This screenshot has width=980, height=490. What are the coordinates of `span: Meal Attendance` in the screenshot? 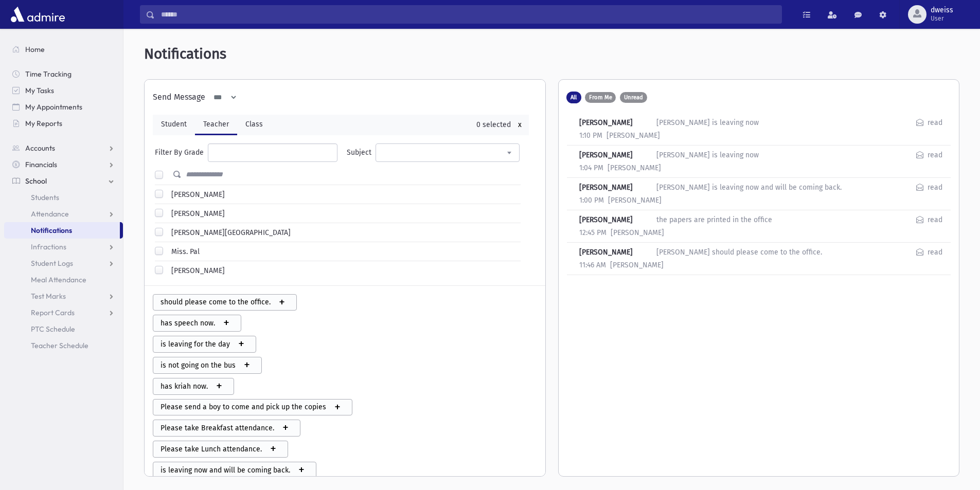 It's located at (59, 280).